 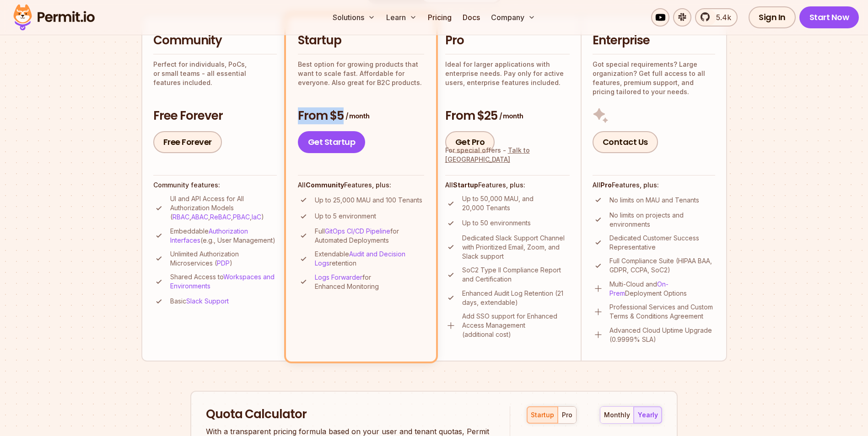 I want to click on a: ReBAC, so click(x=220, y=217).